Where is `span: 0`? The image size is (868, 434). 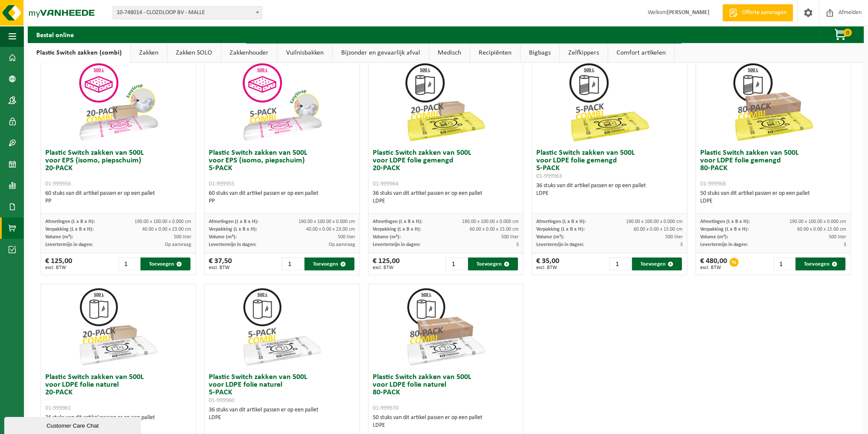
span: 0 is located at coordinates (847, 33).